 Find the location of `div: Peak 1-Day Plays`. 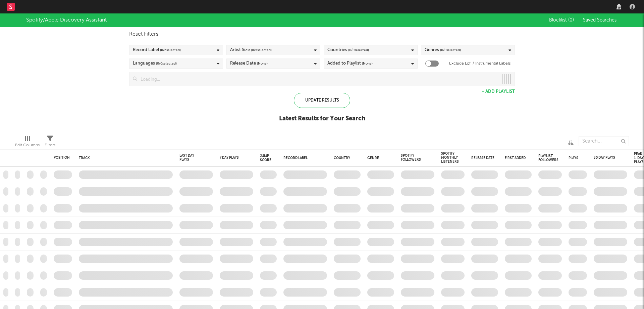

div: Peak 1-Day Plays is located at coordinates (639, 158).